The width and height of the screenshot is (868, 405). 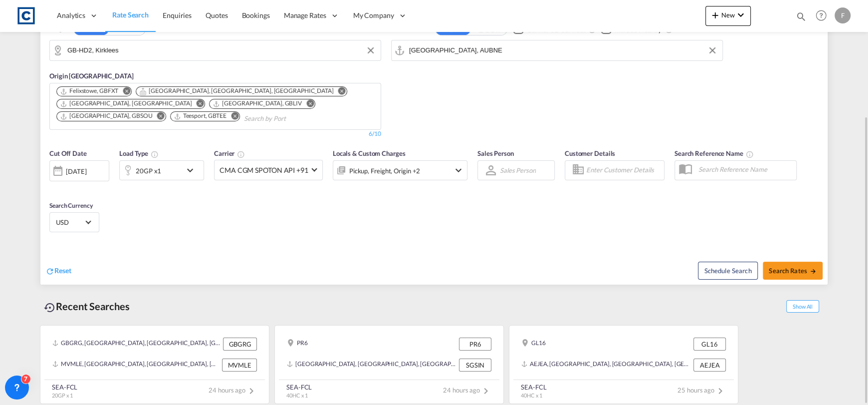 I want to click on button: icon-plus 400-fgNewicon-chevron-down, so click(x=728, y=16).